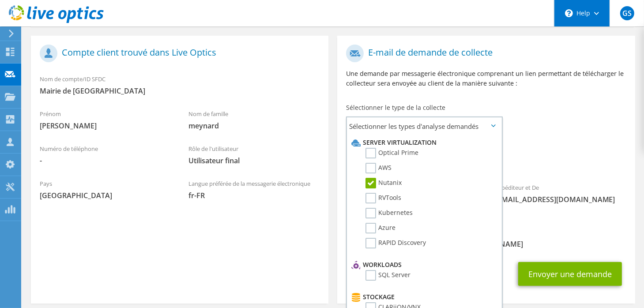  What do you see at coordinates (422, 265) in the screenshot?
I see `li: Workloads` at bounding box center [422, 265].